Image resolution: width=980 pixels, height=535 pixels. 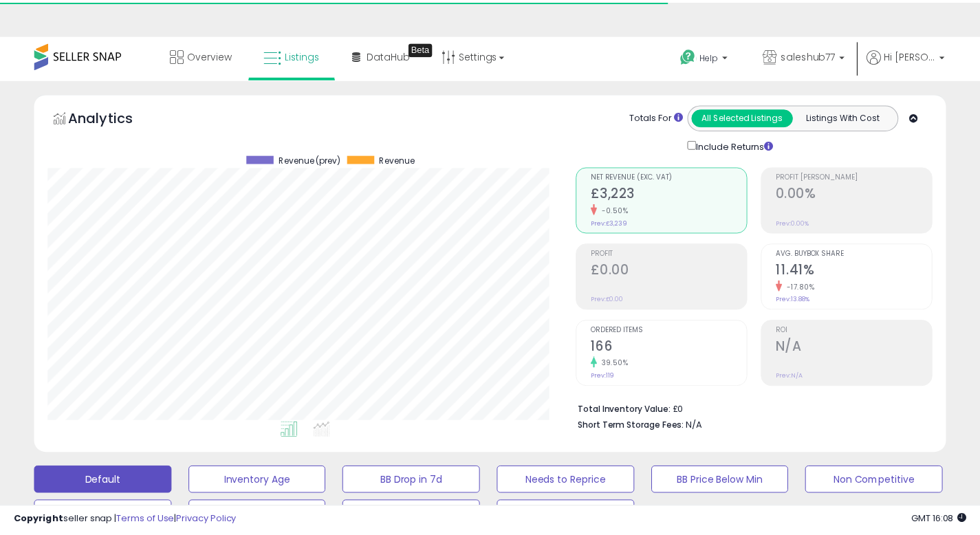 I want to click on span: Help, so click(x=716, y=55).